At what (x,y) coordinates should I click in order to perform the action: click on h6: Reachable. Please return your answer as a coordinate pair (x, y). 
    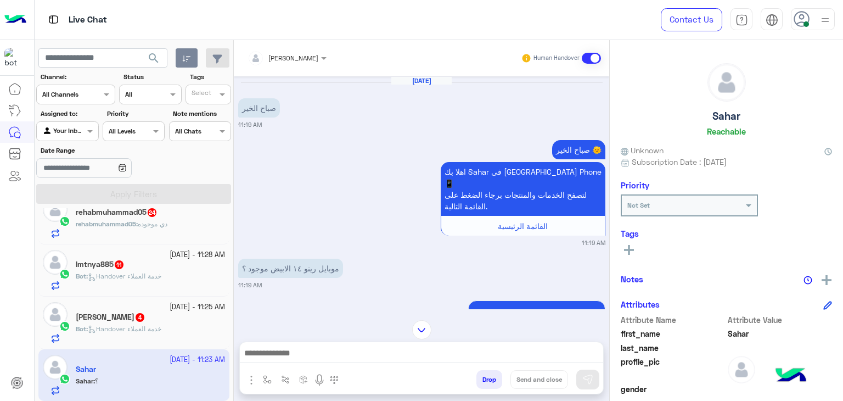
    Looking at the image, I should click on (726, 131).